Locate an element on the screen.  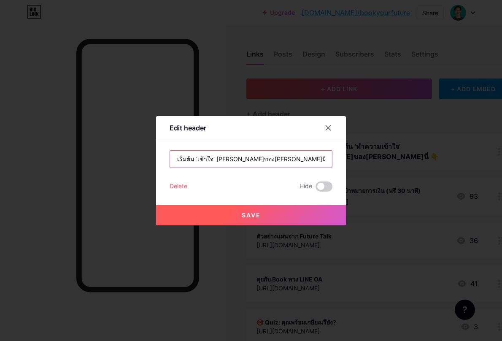
span: Hide is located at coordinates (306, 187).